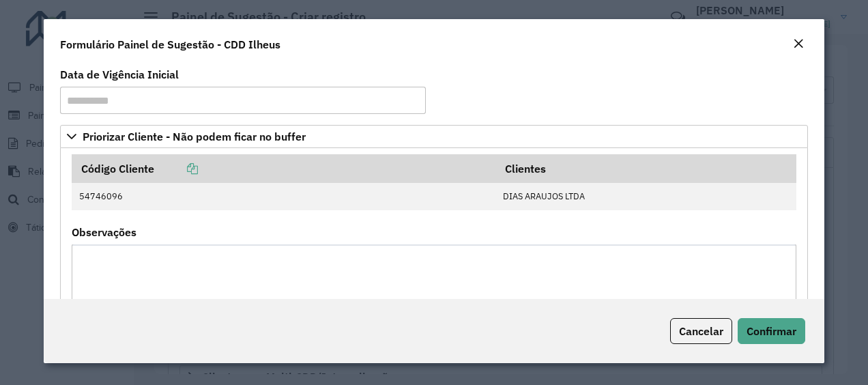 Image resolution: width=868 pixels, height=385 pixels. I want to click on label: Observações, so click(103, 232).